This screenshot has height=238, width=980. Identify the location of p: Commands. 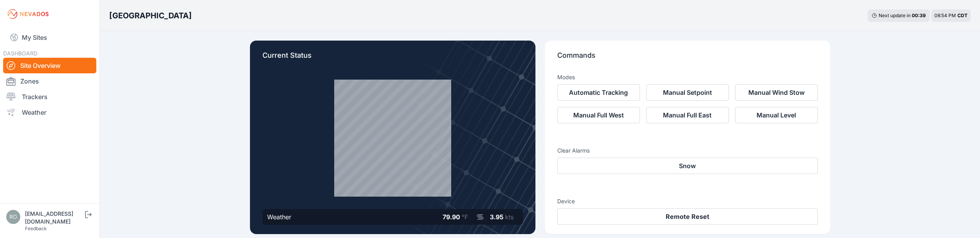
(688, 58).